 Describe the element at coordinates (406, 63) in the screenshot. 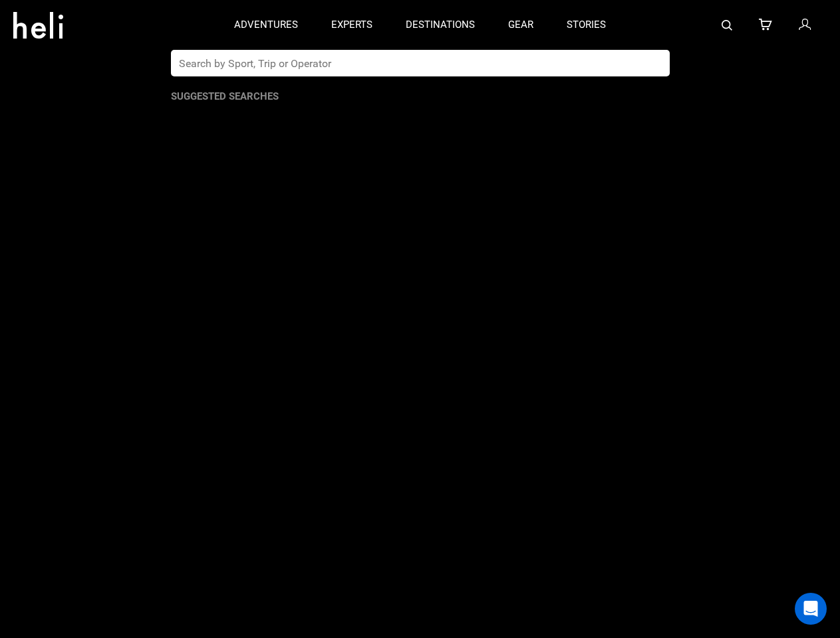

I see `input: Search by Sport, Trip or Operator` at that location.